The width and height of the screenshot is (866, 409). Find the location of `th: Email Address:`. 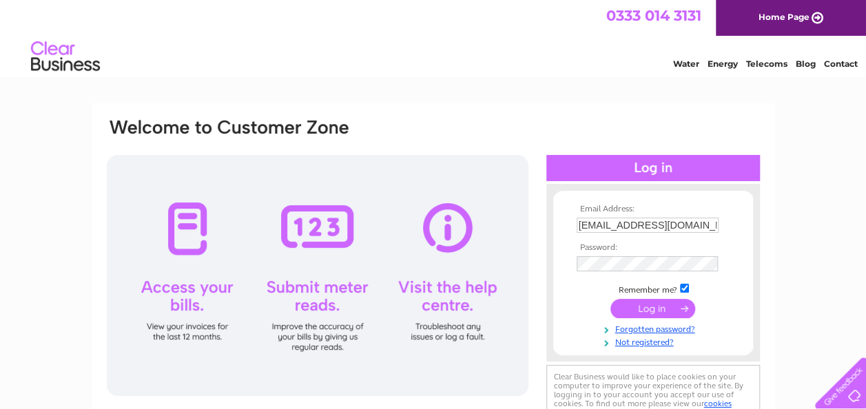

th: Email Address: is located at coordinates (653, 209).